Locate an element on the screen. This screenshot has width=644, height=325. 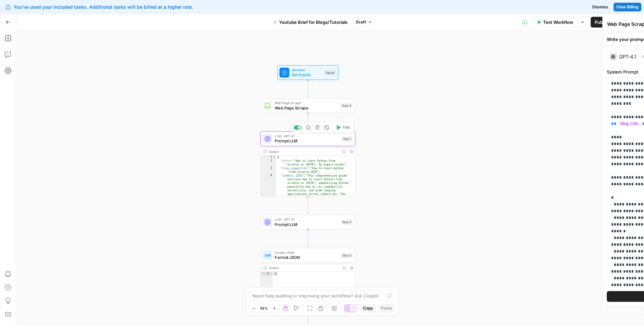
span: Dismiss is located at coordinates (600, 7).